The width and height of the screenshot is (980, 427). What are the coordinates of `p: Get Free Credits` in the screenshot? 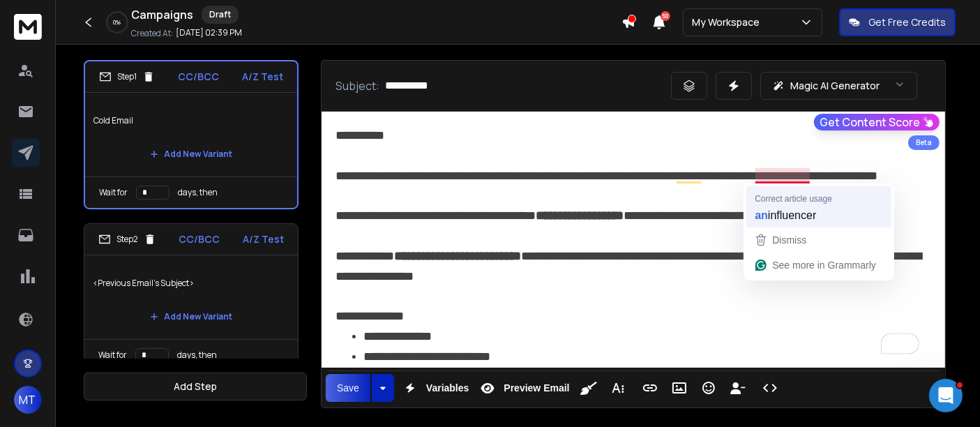 It's located at (907, 23).